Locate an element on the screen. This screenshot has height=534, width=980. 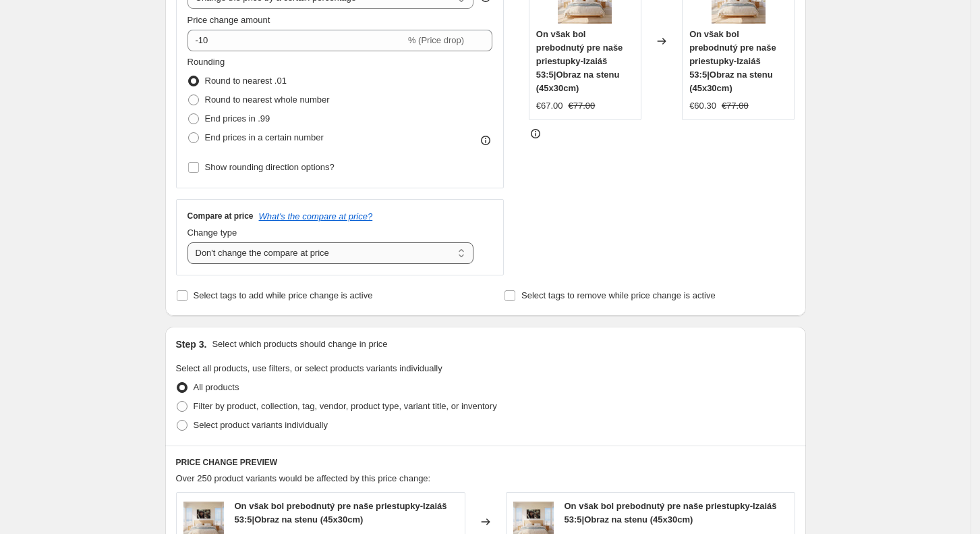
span: Price change amount is located at coordinates (229, 19).